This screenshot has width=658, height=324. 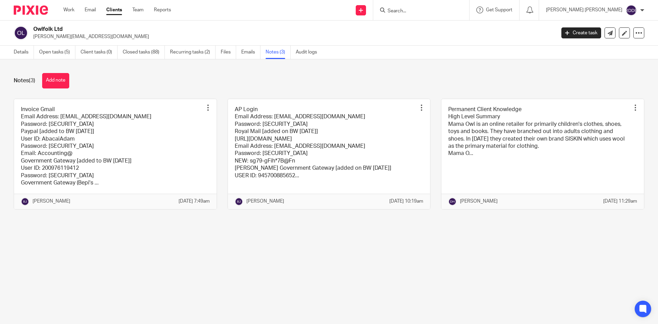 What do you see at coordinates (582, 33) in the screenshot?
I see `a: Create task` at bounding box center [582, 33].